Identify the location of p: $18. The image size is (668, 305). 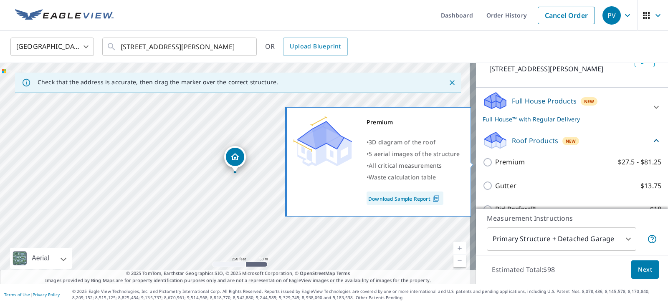
(656, 209).